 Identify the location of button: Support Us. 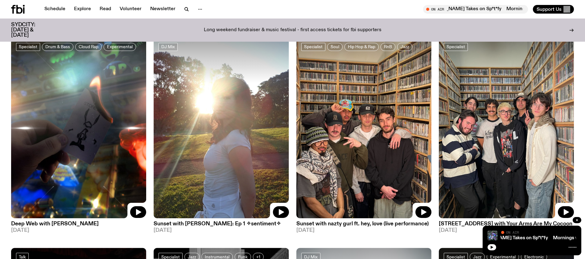
(554, 9).